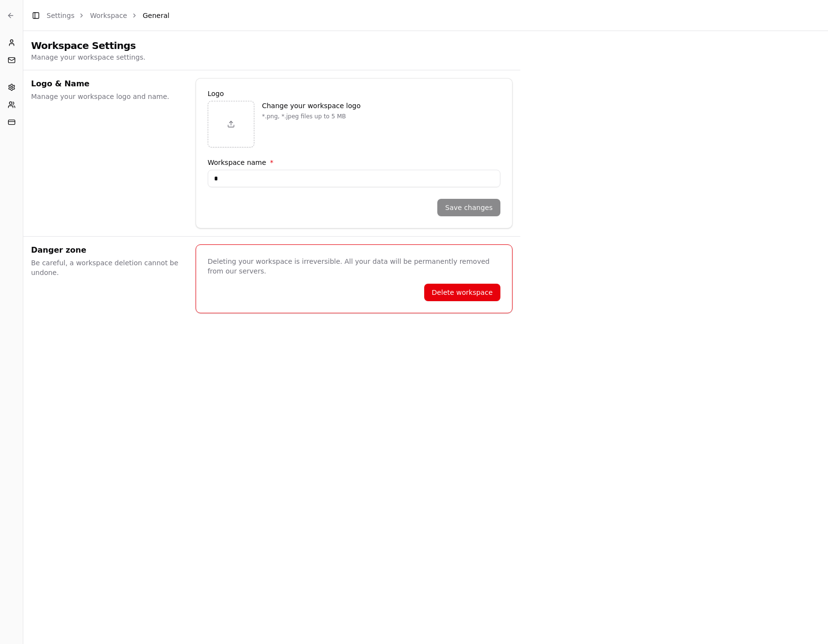 Image resolution: width=828 pixels, height=644 pixels. What do you see at coordinates (381, 116) in the screenshot?
I see `p: *.png, *.jpeg files up to 5 MB` at bounding box center [381, 116].